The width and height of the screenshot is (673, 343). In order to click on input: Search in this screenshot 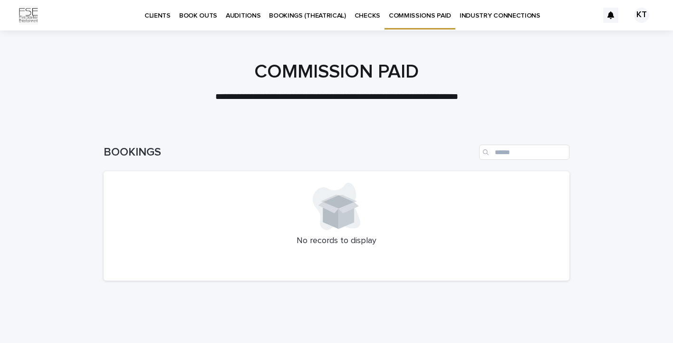, I will do `click(524, 152)`.